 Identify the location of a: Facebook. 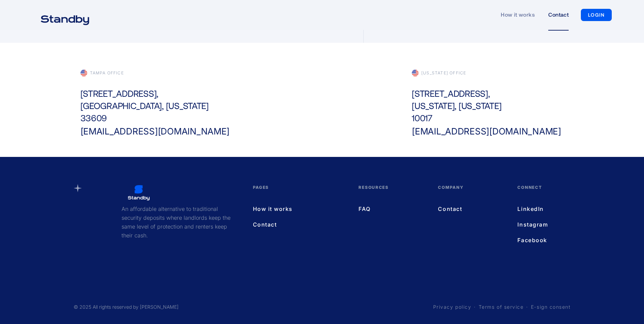
(537, 240).